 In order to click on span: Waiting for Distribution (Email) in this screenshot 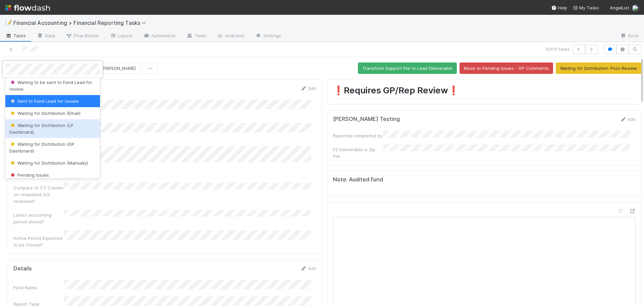, I will do `click(45, 113)`.